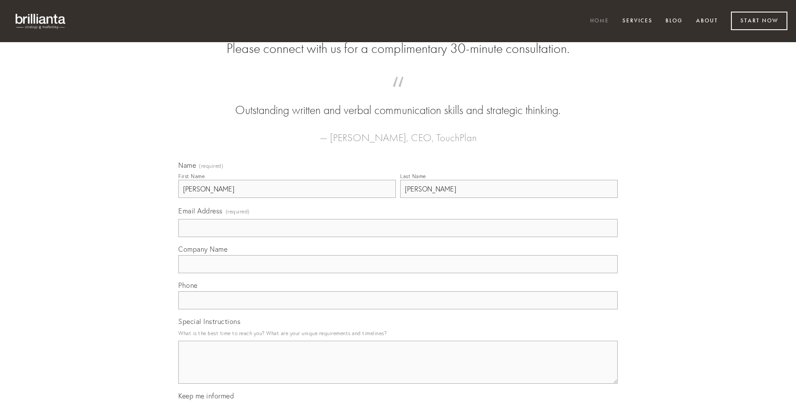 Image resolution: width=796 pixels, height=404 pixels. I want to click on a: Blog, so click(674, 21).